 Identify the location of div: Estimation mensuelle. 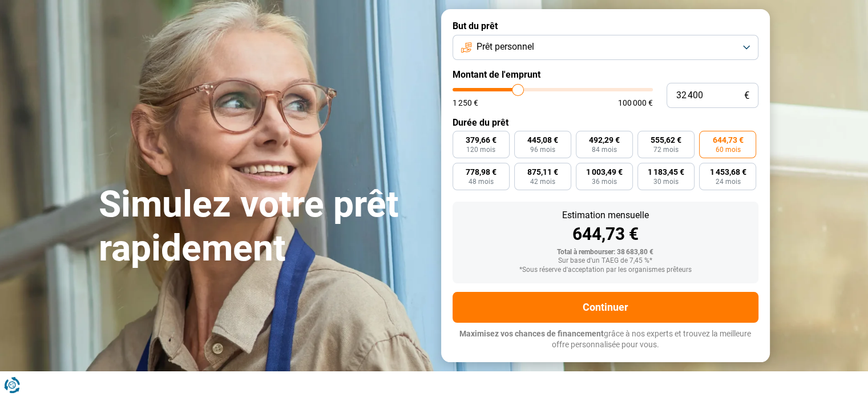
(606, 215).